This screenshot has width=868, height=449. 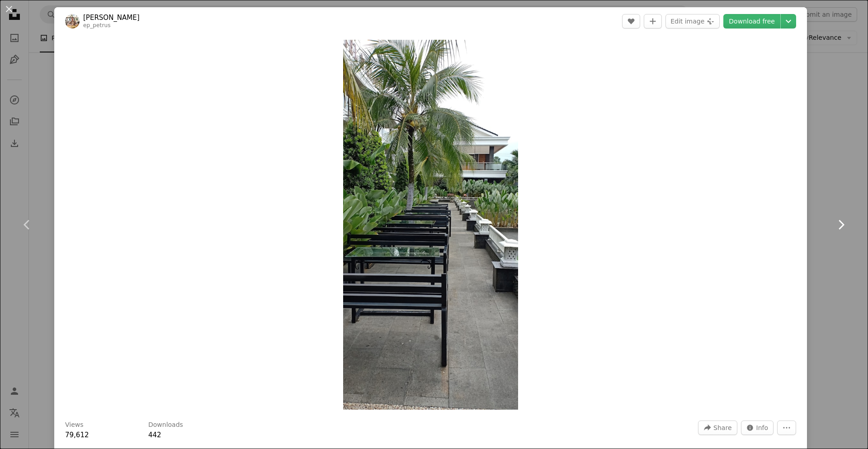 What do you see at coordinates (787, 428) in the screenshot?
I see `button: More Actions` at bounding box center [787, 428].